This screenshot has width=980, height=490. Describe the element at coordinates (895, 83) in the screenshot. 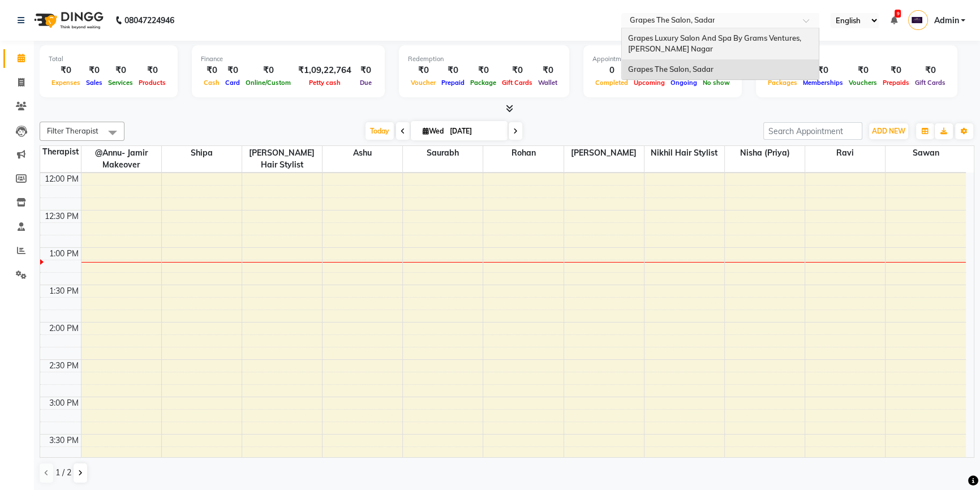

I see `span: Prepaids` at that location.